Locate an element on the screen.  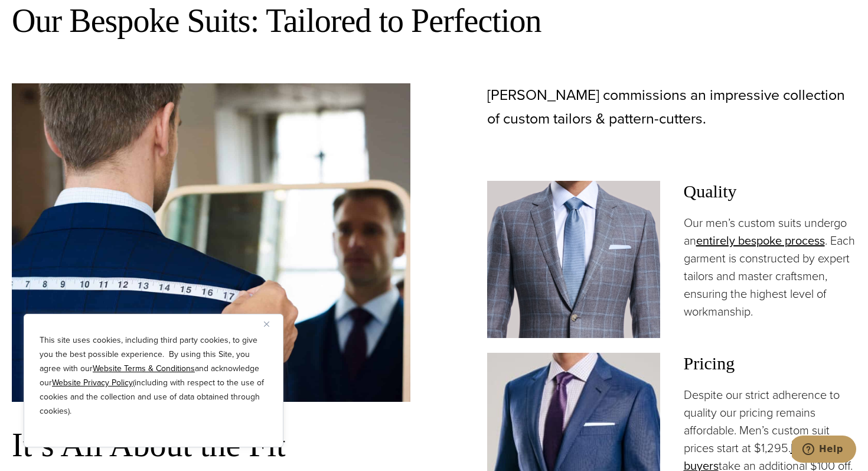
h3: Quality is located at coordinates (770, 192).